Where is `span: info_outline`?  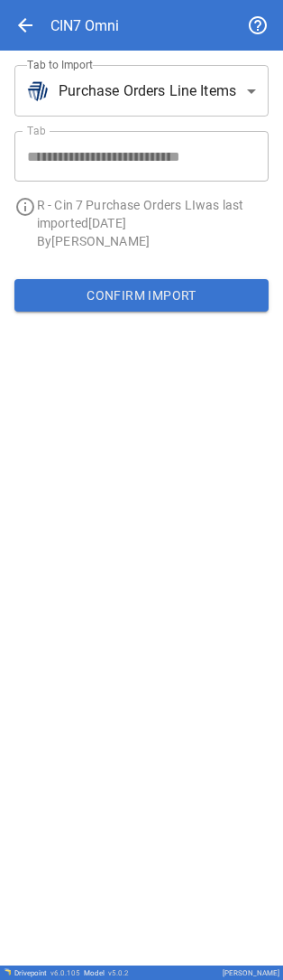
span: info_outline is located at coordinates (25, 207).